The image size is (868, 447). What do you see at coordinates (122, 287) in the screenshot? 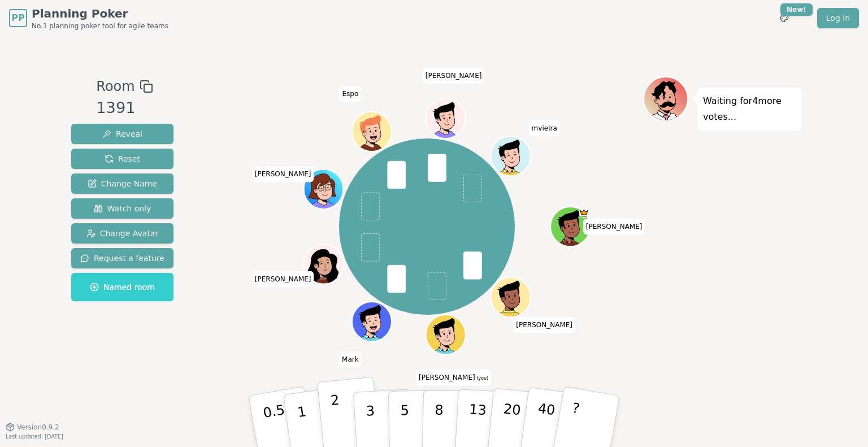
I see `span: Named room` at bounding box center [122, 287].